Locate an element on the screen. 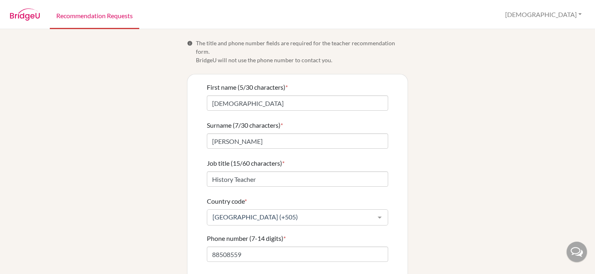  input: Enter your first name is located at coordinates (297, 103).